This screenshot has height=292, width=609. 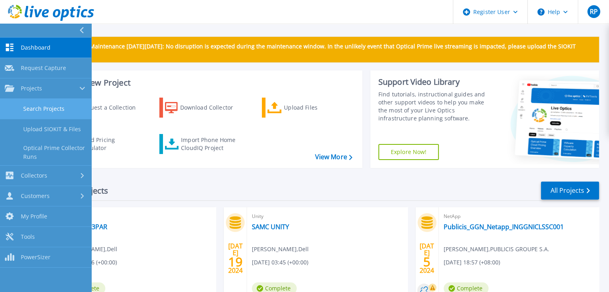 What do you see at coordinates (503, 227) in the screenshot?
I see `a: Publicis_GGN_Netapp_INGGNICLSSC001` at bounding box center [503, 227].